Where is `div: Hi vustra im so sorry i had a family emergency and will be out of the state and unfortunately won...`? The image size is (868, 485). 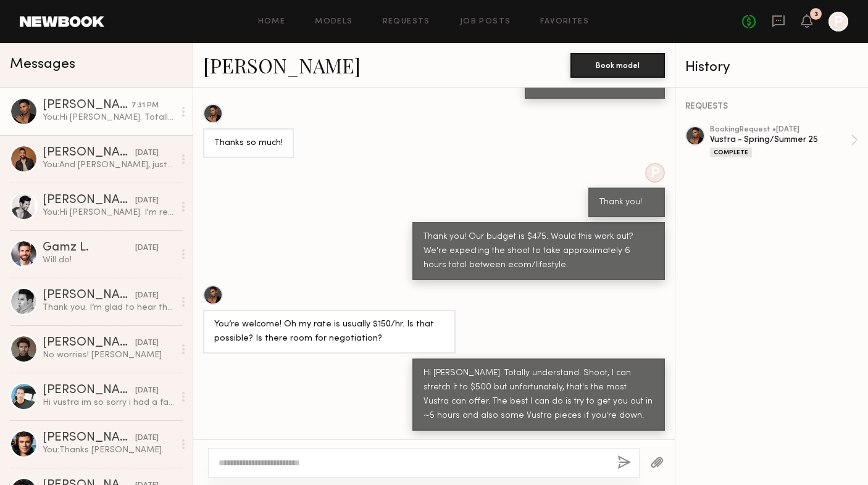 div: Hi vustra im so sorry i had a family emergency and will be out of the state and unfortunately won... is located at coordinates (108, 403).